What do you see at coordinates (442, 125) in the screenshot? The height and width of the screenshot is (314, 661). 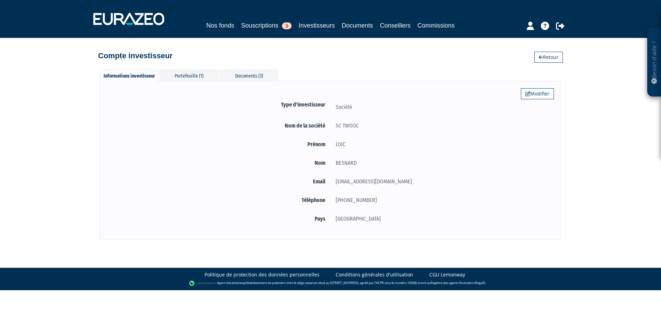 I see `div: SC TWOOC` at bounding box center [442, 125].